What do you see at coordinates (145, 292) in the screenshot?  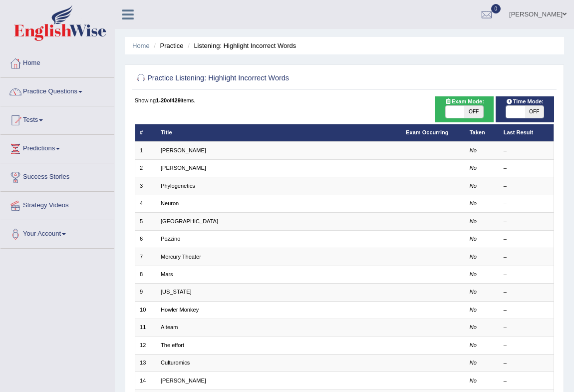 I see `td: 9` at bounding box center [145, 292].